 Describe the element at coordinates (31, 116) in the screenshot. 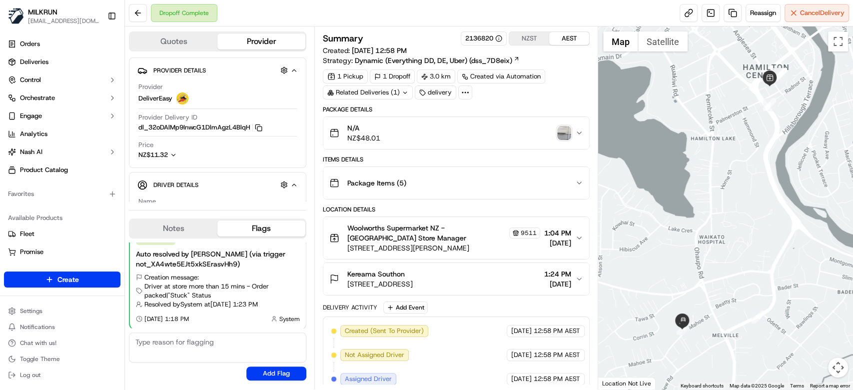

I see `span: Engage` at that location.